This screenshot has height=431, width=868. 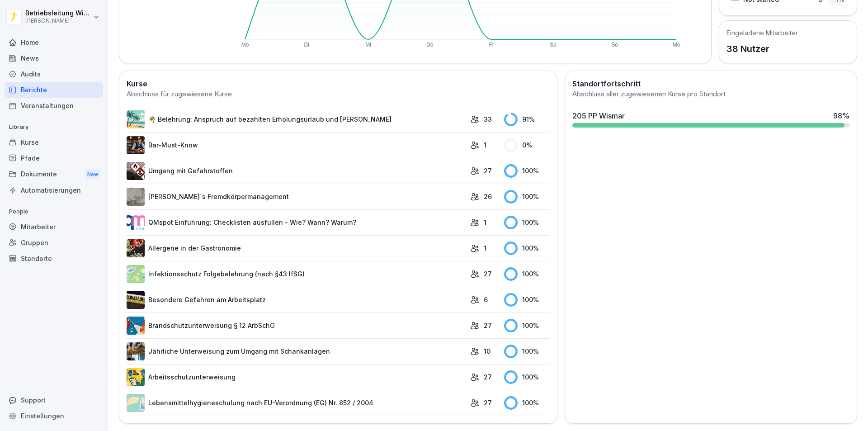 I want to click on p: Library, so click(x=54, y=127).